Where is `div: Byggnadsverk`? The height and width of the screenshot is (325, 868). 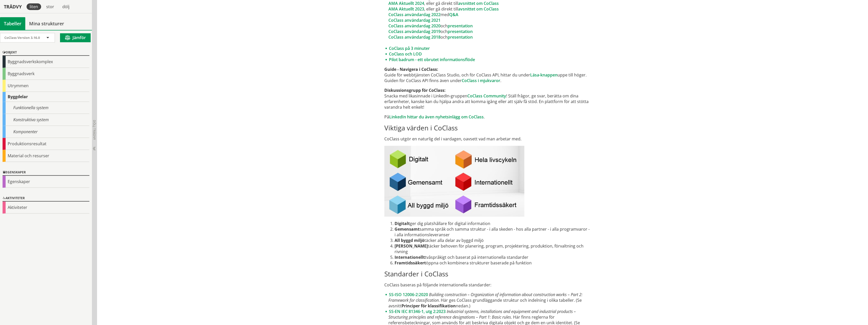
div: Byggnadsverk is located at coordinates (46, 74).